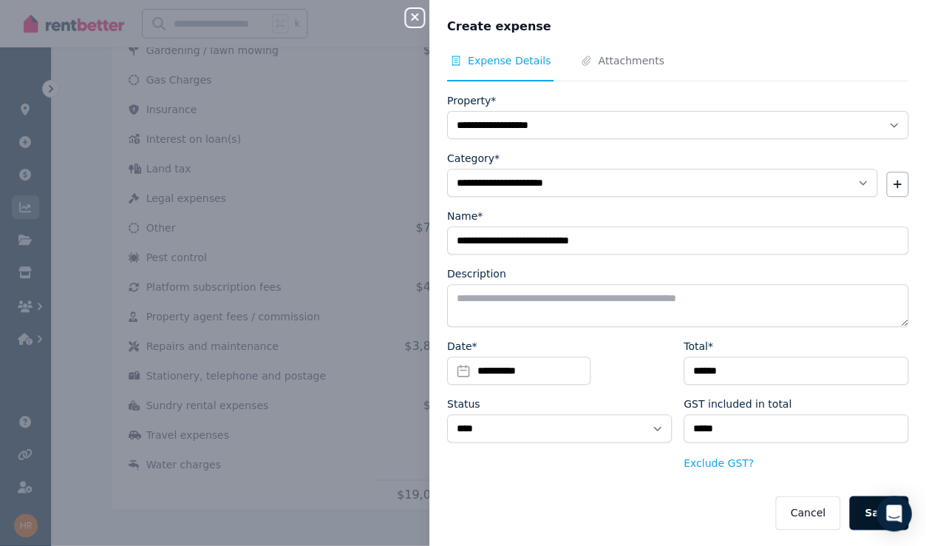 The image size is (926, 546). I want to click on label: Property*, so click(472, 101).